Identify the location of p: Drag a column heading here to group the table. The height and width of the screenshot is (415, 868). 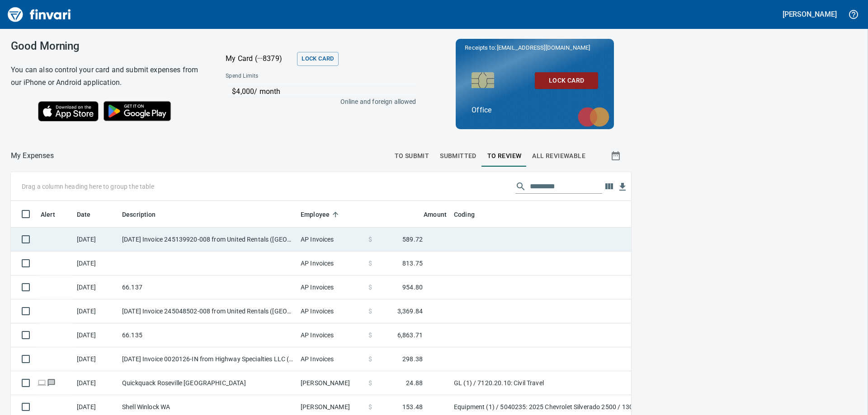
(88, 187).